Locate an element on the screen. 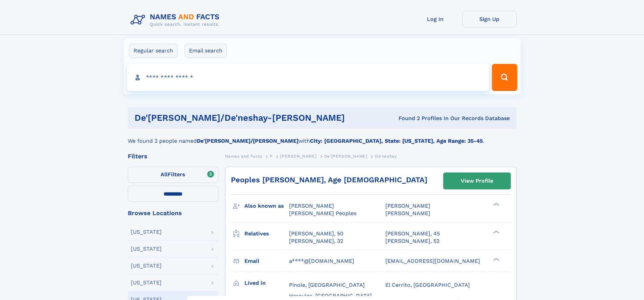 The width and height of the screenshot is (644, 300). div: View Profile is located at coordinates (477, 181).